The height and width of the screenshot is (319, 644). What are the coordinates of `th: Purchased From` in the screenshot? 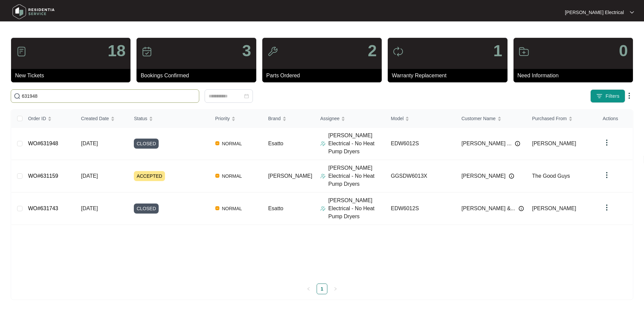 It's located at (561, 118).